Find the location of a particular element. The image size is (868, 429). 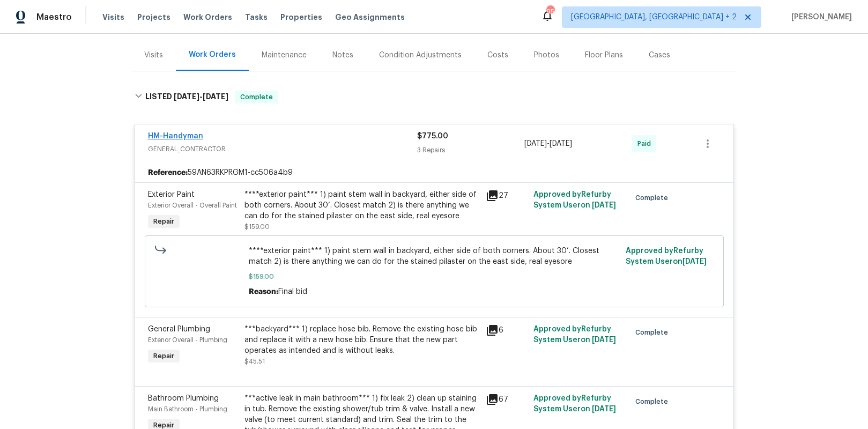

div: 67 is located at coordinates (507, 399).